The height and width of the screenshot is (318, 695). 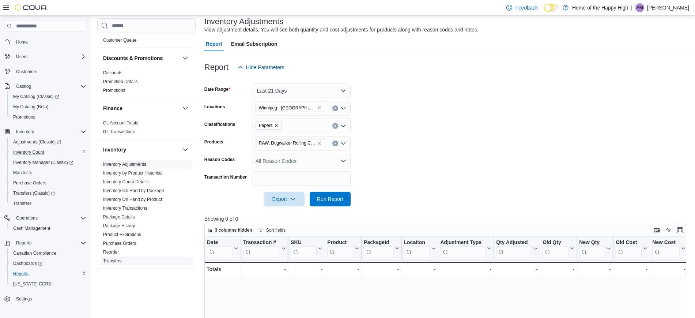 What do you see at coordinates (669, 230) in the screenshot?
I see `button: Display options` at bounding box center [669, 230].